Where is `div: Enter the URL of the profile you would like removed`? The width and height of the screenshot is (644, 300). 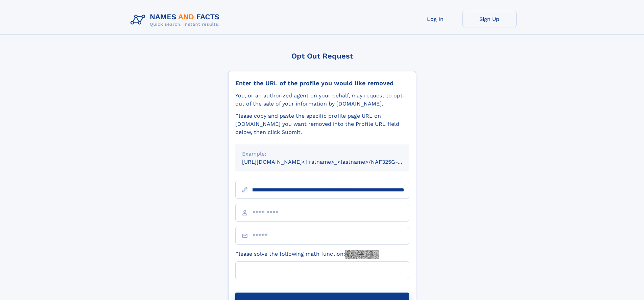
div: Enter the URL of the profile you would like removed is located at coordinates (322, 83).